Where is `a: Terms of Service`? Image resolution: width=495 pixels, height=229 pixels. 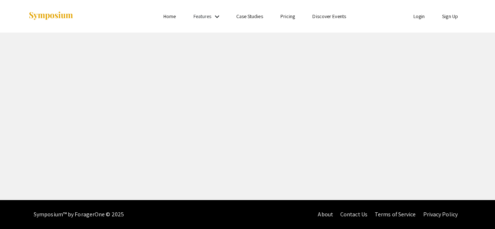
a: Terms of Service is located at coordinates (395, 214).